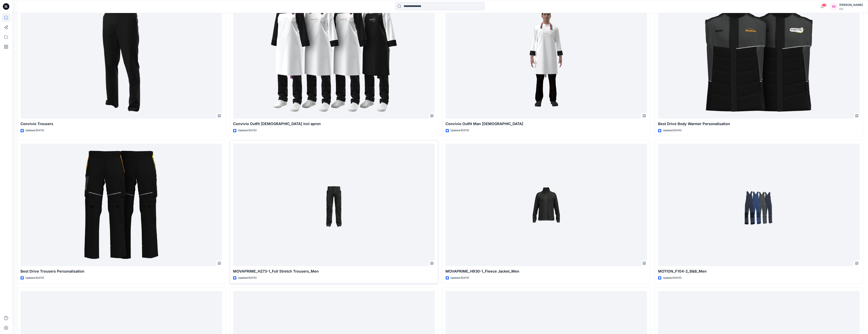 Image resolution: width=868 pixels, height=334 pixels. Describe the element at coordinates (834, 6) in the screenshot. I see `div: SC` at that location.